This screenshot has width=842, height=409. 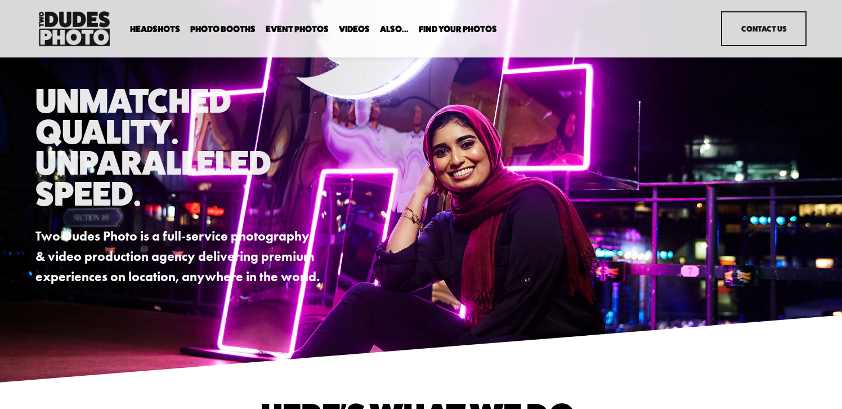 I want to click on strong: Two Dudes Photo is a full-service photography & video production agency delivering premium experi..., so click(x=177, y=256).